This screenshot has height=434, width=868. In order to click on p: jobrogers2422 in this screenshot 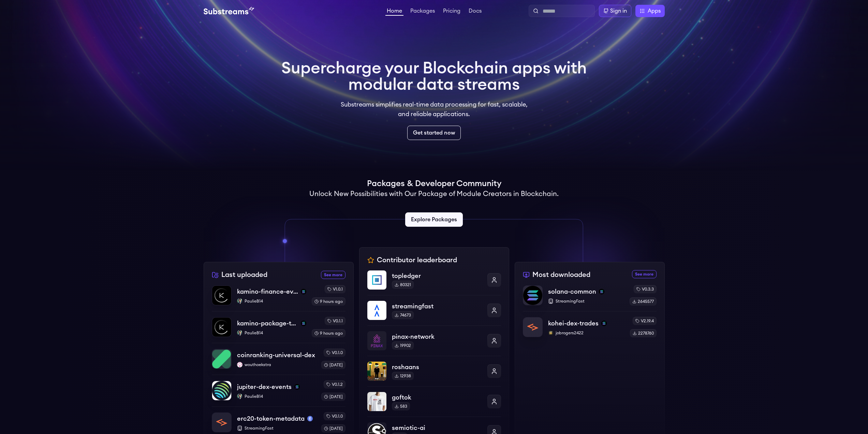, I will do `click(586, 333)`.